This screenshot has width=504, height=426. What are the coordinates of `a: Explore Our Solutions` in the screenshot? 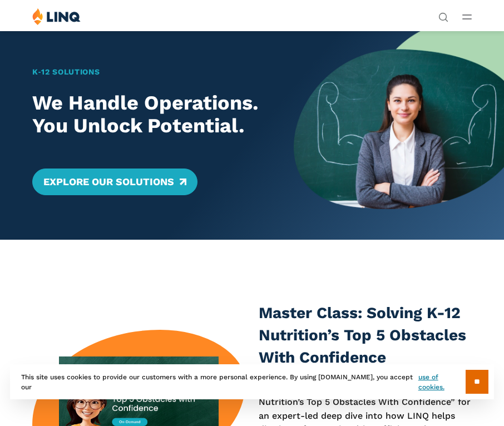 It's located at (114, 182).